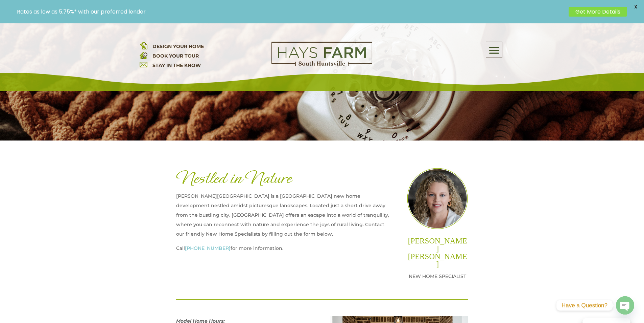 The width and height of the screenshot is (644, 323). What do you see at coordinates (291, 12) in the screenshot?
I see `p: Rates as low as 5.75%* with our preferred lender` at bounding box center [291, 12].